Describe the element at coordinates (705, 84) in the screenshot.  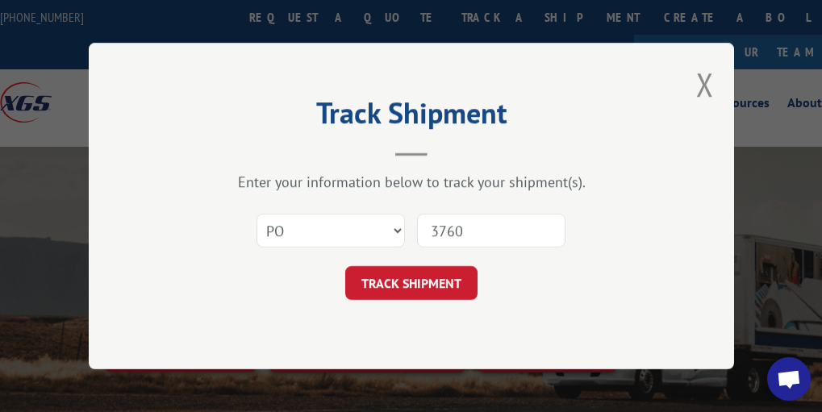
I see `button: Close modal` at that location.